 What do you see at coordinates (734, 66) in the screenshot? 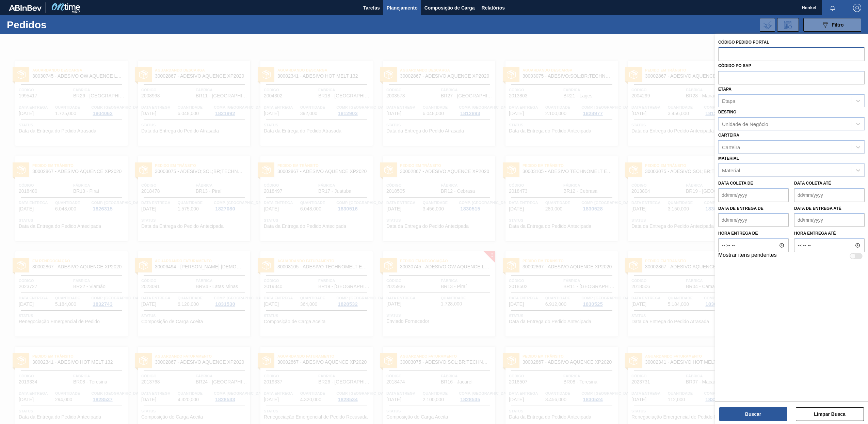
I see `label: Códido PO SAP` at bounding box center [734, 66].